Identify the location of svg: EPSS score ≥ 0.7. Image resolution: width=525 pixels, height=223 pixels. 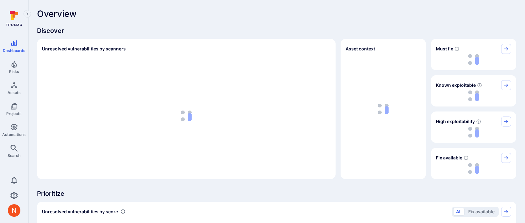
(479, 122).